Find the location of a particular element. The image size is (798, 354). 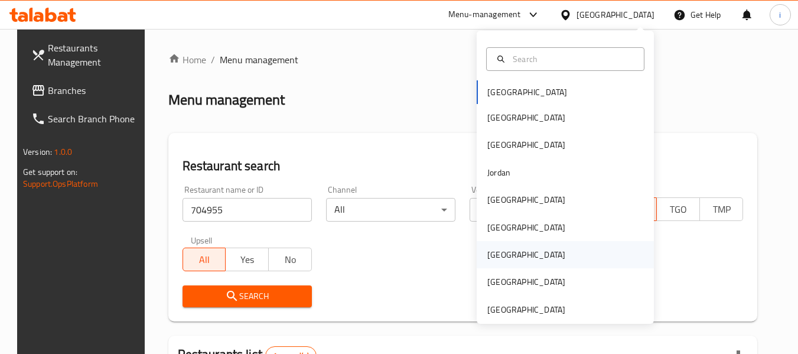

span: Restaurants Management is located at coordinates (94, 55).